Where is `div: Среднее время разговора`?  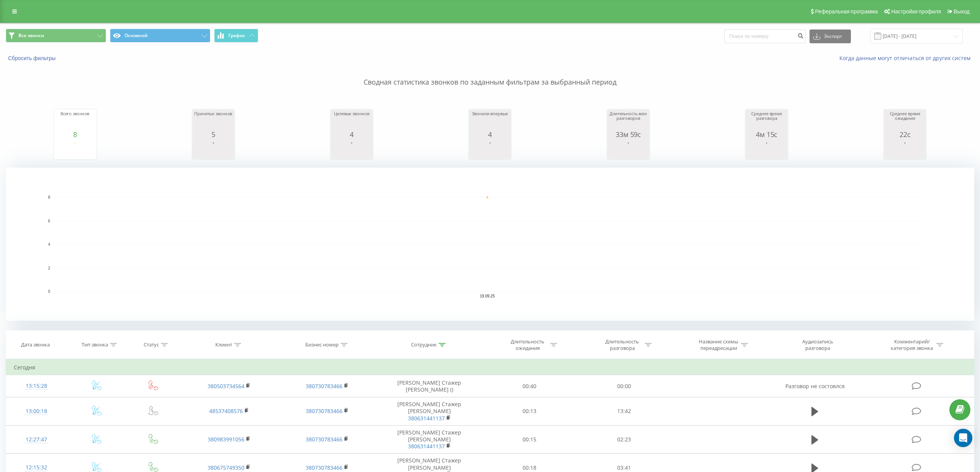
div: Среднее время разговора is located at coordinates (767, 121).